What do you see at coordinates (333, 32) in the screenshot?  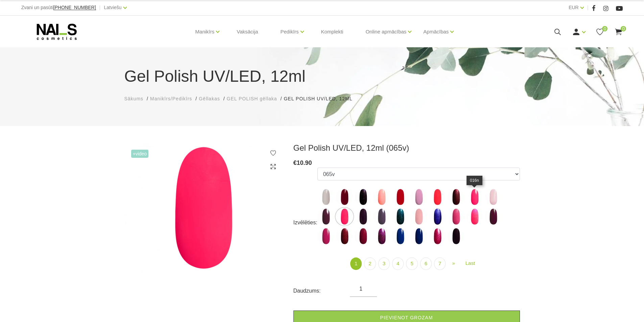 I see `a: Komplekti` at bounding box center [333, 32].